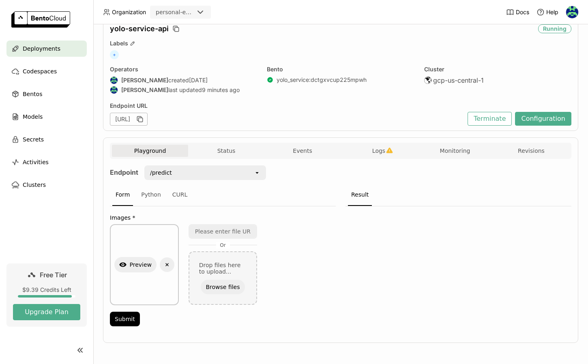 The image size is (588, 364). What do you see at coordinates (226, 151) in the screenshot?
I see `button: Status` at bounding box center [226, 151].